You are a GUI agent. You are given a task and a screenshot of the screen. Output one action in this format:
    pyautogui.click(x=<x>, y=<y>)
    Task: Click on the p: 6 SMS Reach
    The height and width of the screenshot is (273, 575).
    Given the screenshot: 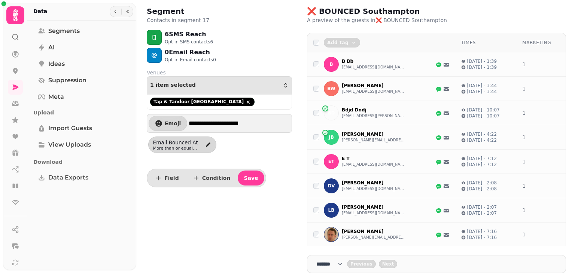 What is the action you would take?
    pyautogui.click(x=189, y=34)
    